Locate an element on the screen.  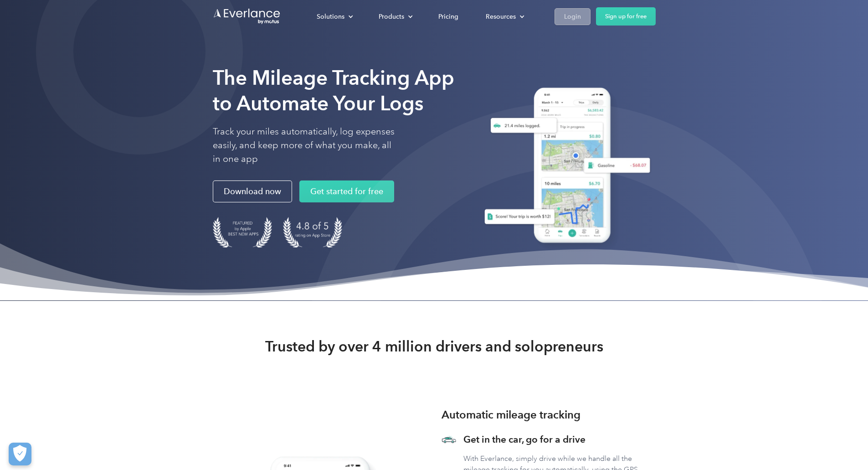
a: Login is located at coordinates (572, 16).